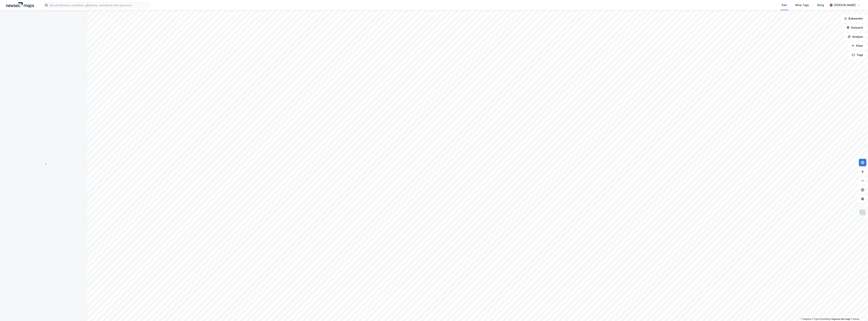  What do you see at coordinates (784, 5) in the screenshot?
I see `div: Kart` at bounding box center [784, 5].